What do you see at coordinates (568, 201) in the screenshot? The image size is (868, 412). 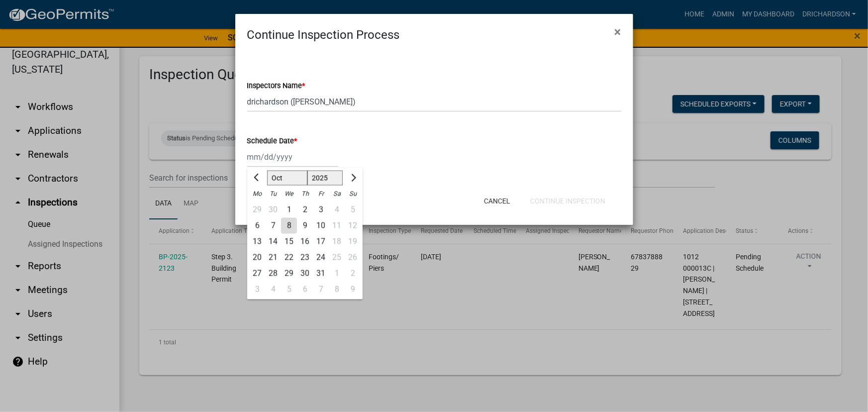 I see `button: Continue Inspection` at bounding box center [568, 201].